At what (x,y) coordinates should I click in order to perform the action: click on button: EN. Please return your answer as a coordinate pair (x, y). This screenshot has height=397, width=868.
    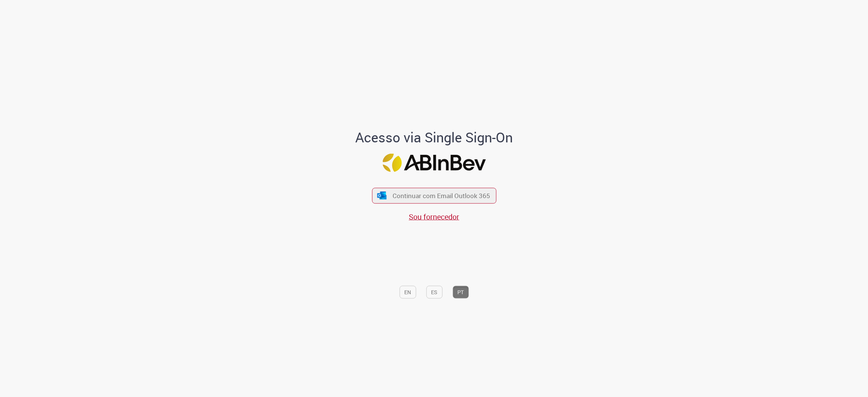
    Looking at the image, I should click on (407, 292).